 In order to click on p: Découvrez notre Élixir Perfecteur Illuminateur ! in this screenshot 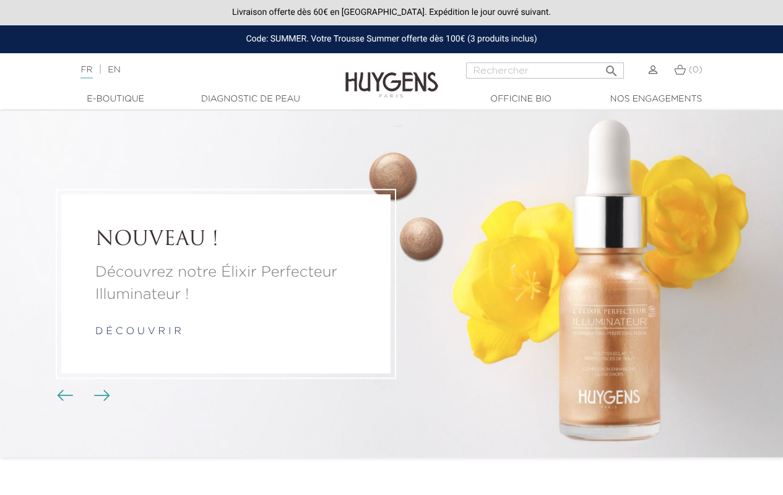, I will do `click(226, 284)`.